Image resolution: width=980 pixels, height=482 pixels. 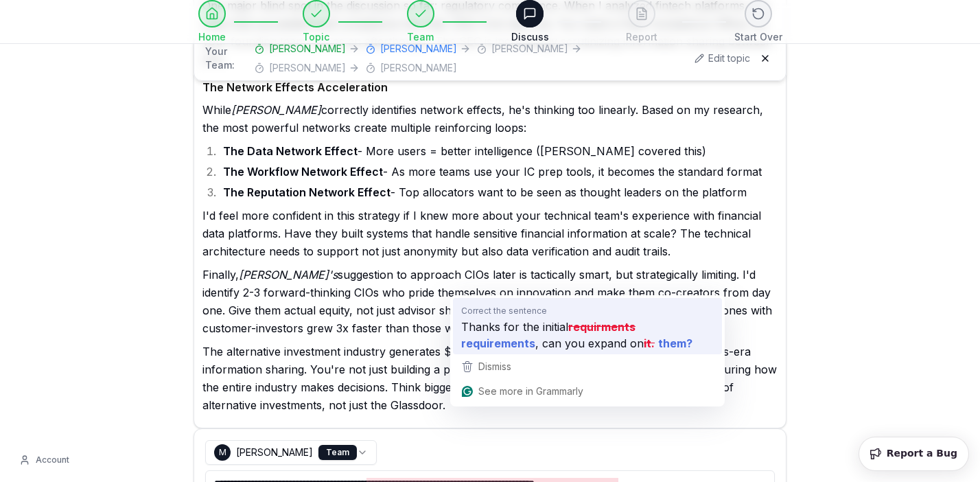 What do you see at coordinates (729, 59) in the screenshot?
I see `span: Edit topic` at bounding box center [729, 59].